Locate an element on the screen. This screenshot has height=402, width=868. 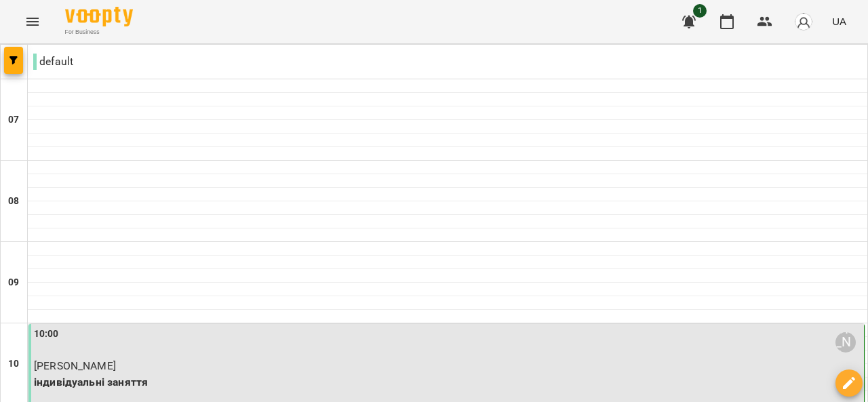
button: UA is located at coordinates (839, 21).